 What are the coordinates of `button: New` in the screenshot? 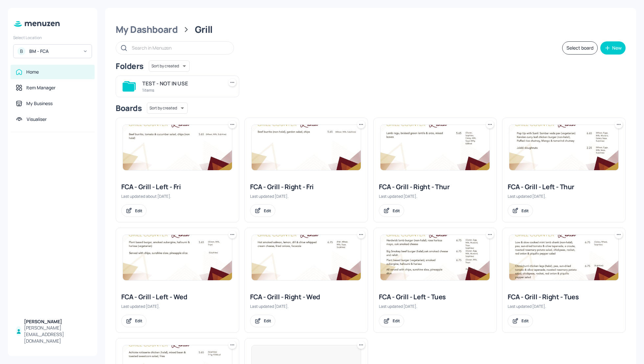 It's located at (612, 48).